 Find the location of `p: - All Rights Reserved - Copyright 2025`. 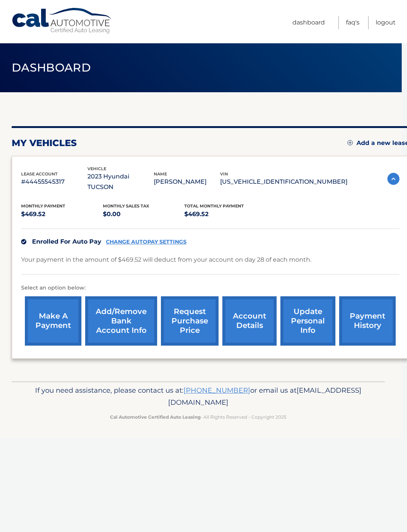

p: - All Rights Reserved - Copyright 2025 is located at coordinates (198, 417).